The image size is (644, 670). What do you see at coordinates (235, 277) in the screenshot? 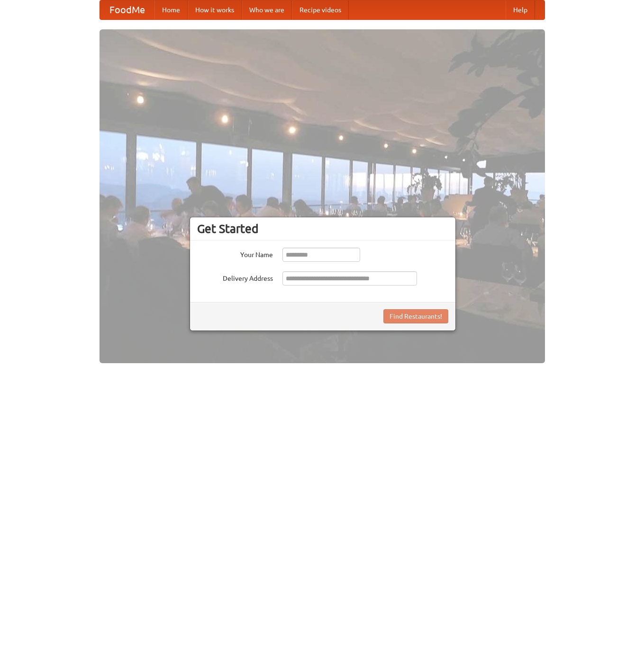
I see `label: Delivery Address` at bounding box center [235, 277].